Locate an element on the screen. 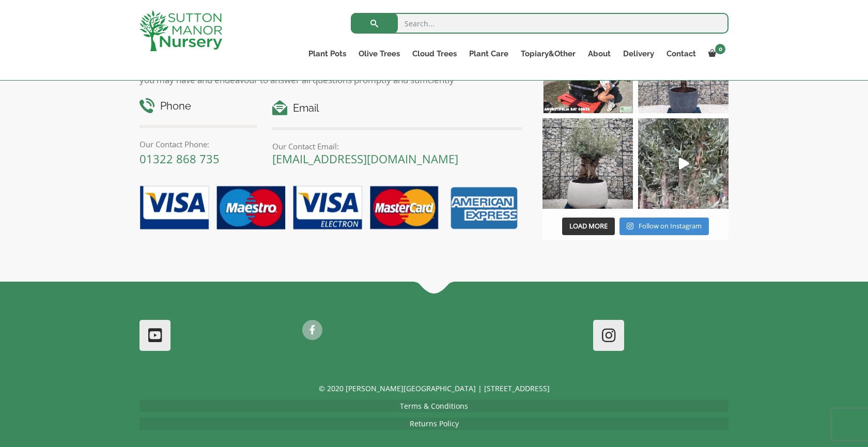  a: About is located at coordinates (599, 53).